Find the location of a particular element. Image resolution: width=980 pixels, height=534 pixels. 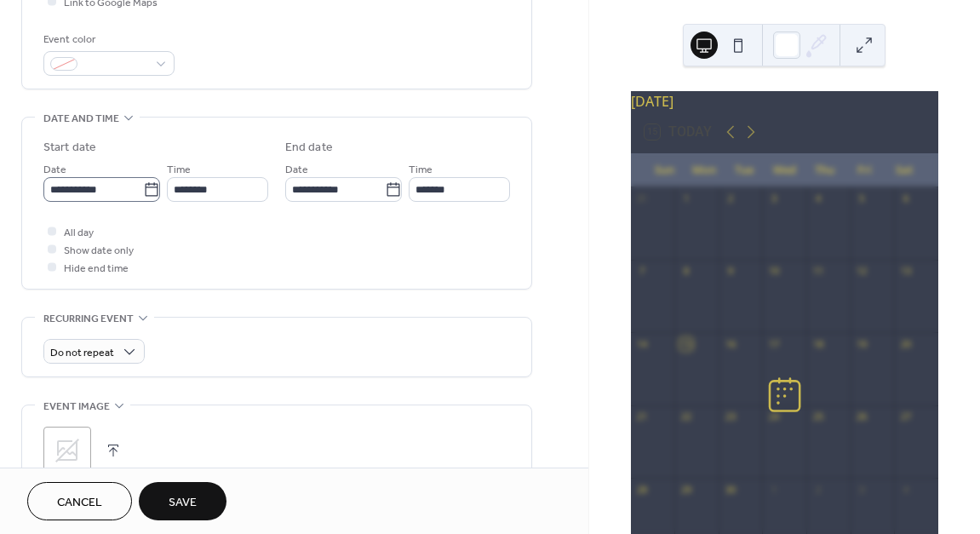

div: 5 is located at coordinates (862, 198).